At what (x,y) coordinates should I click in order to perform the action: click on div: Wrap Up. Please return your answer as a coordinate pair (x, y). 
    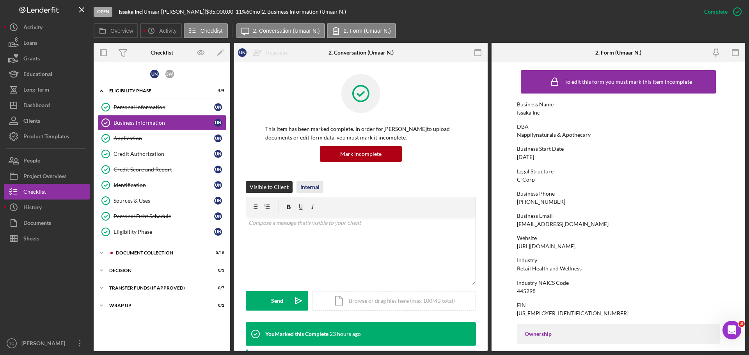
    Looking at the image, I should click on (157, 306).